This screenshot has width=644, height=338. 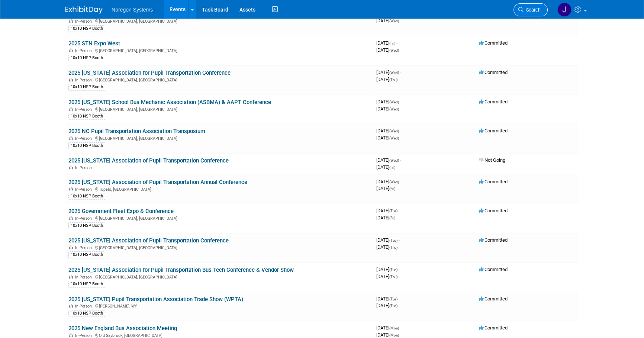 What do you see at coordinates (530, 10) in the screenshot?
I see `a: Search` at bounding box center [530, 10].